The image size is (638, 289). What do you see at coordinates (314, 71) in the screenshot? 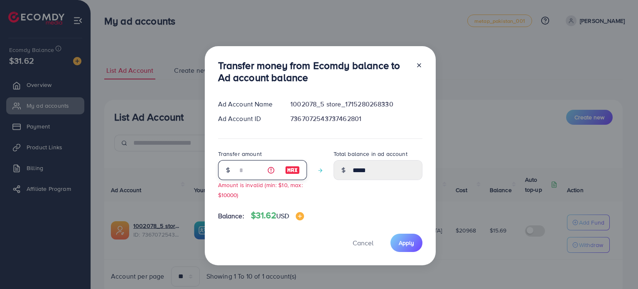
I see `h3: Transfer money from Ecomdy balance to Ad account balance` at bounding box center [314, 71].